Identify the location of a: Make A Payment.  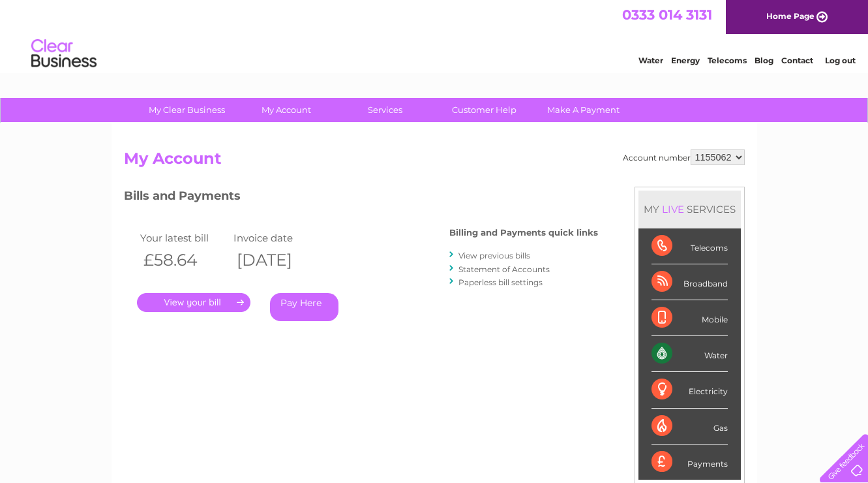
(583, 109).